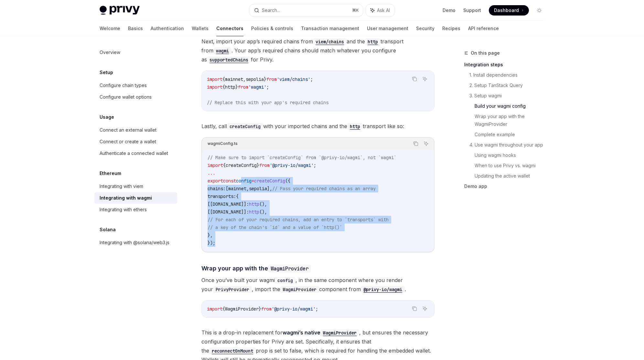 The image size is (644, 360). Describe the element at coordinates (318, 284) in the screenshot. I see `span: Once you’ve built your wagmi , in the same component where you render your , import the component...` at that location.